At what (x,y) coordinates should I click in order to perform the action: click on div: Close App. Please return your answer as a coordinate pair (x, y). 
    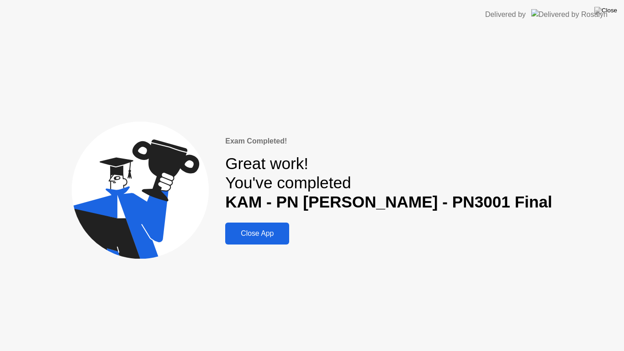
    Looking at the image, I should click on (257, 233).